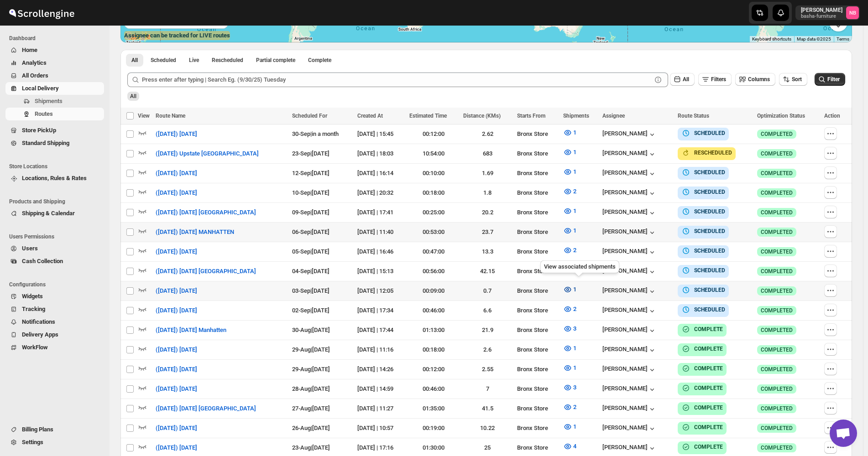  Describe the element at coordinates (320, 60) in the screenshot. I see `span: Complete` at that location.